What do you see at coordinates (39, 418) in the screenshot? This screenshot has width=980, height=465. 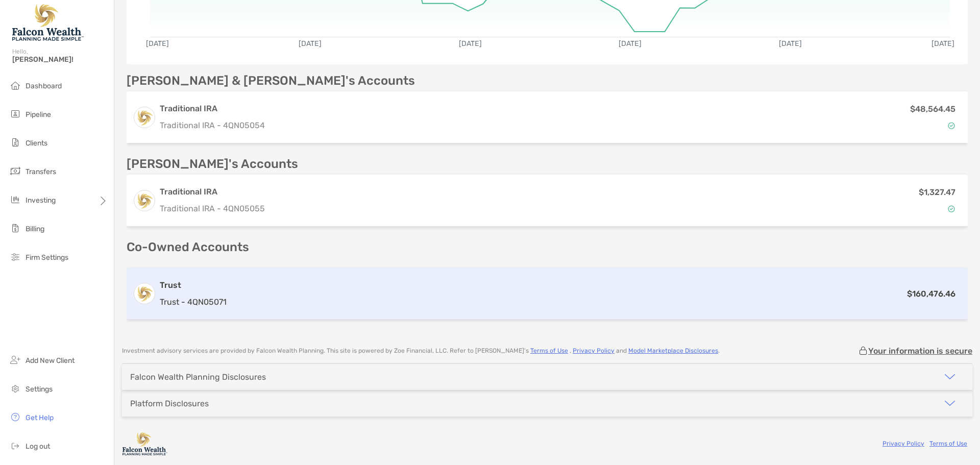 I see `span: Get Help` at bounding box center [39, 418].